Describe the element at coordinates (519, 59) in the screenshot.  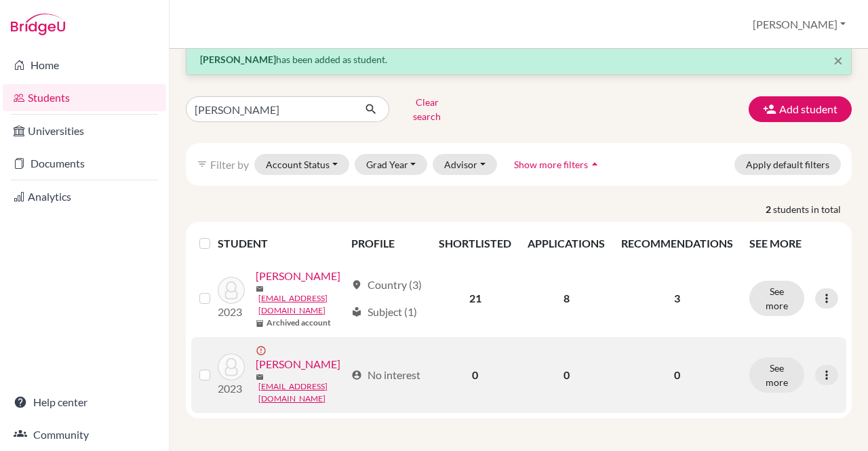
I see `p: has been added as student.` at that location.